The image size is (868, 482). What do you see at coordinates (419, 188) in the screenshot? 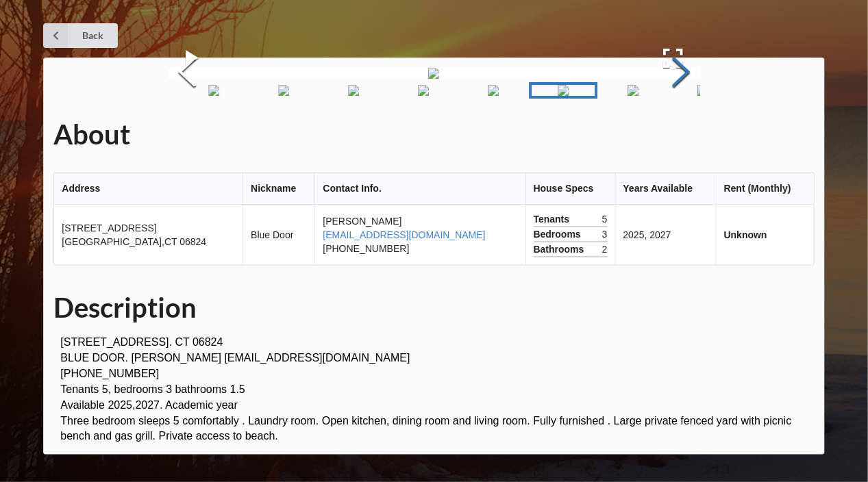
I see `th: Contact Info.` at bounding box center [419, 188].